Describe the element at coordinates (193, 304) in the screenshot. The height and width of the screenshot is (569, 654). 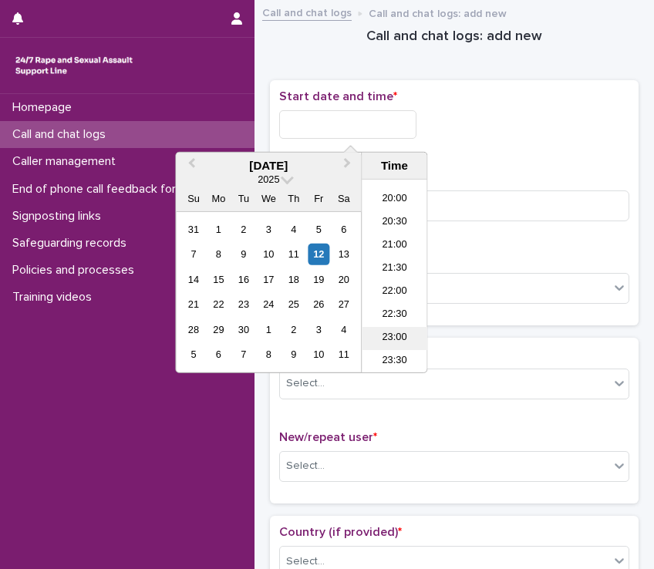
I see `div: Choose Sunday, September 21st, 2025` at that location.